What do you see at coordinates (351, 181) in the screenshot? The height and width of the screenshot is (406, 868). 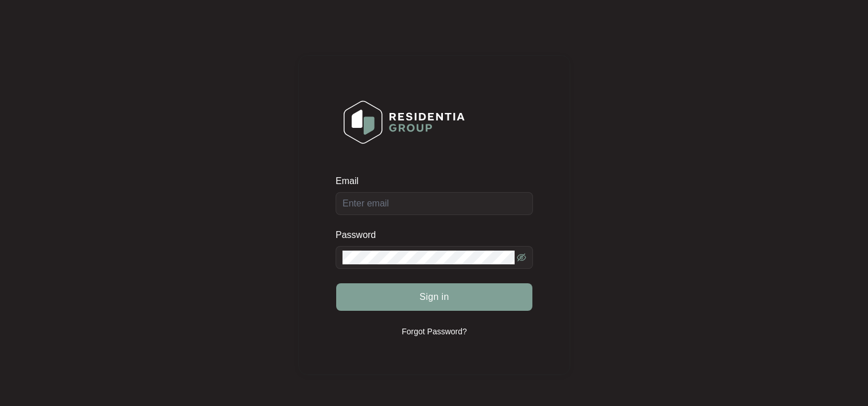 I see `label: Email` at bounding box center [351, 181].